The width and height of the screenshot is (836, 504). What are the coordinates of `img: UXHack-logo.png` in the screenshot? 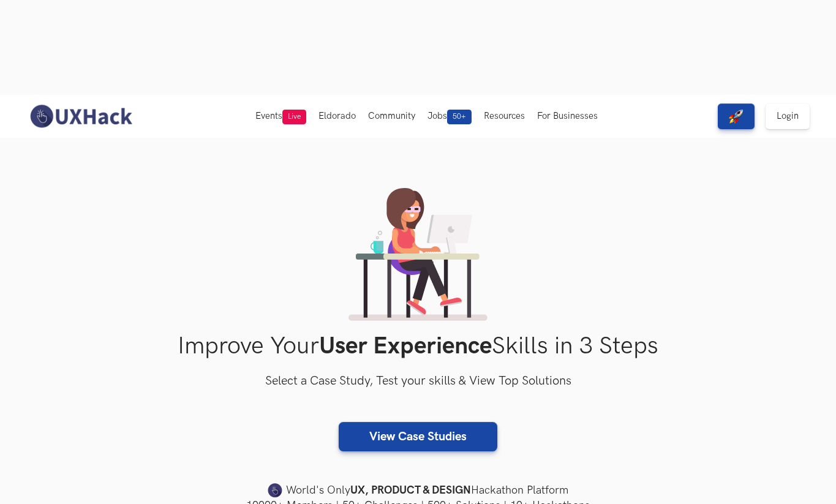 It's located at (81, 116).